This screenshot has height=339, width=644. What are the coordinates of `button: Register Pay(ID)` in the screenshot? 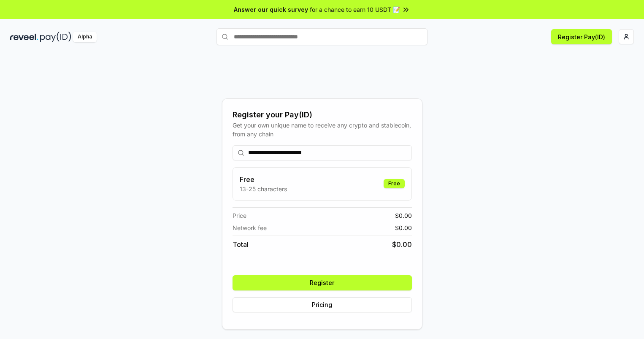 It's located at (581, 37).